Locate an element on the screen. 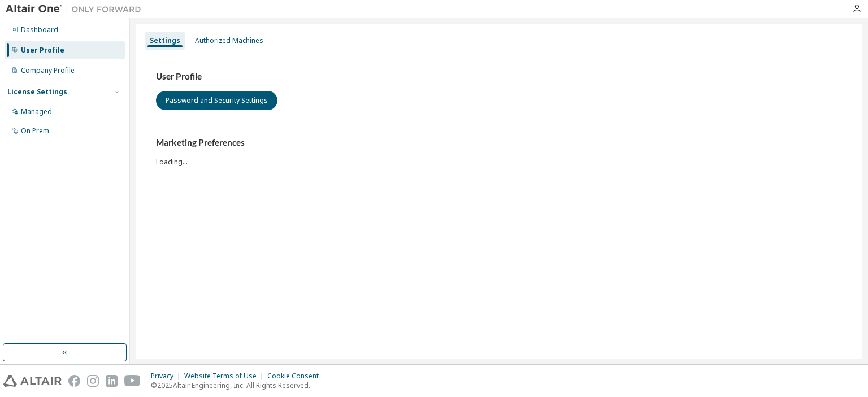  img: facebook.svg is located at coordinates (74, 381).